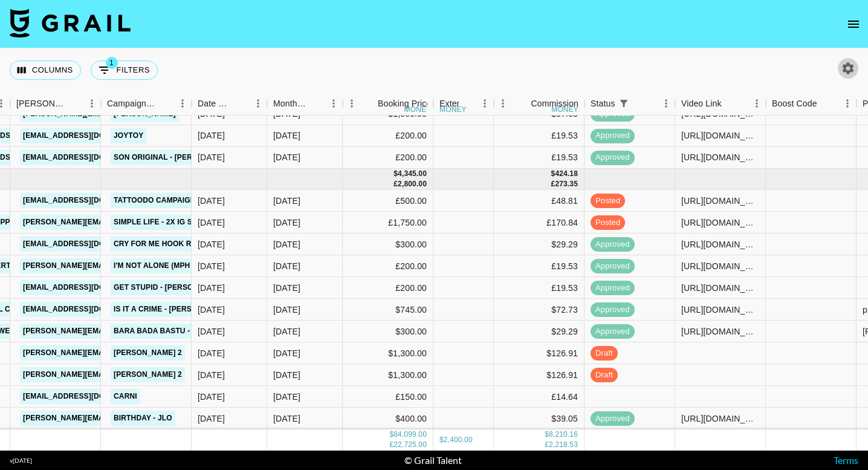 Image resolution: width=868 pixels, height=470 pixels. I want to click on div: 4,345.00, so click(412, 173).